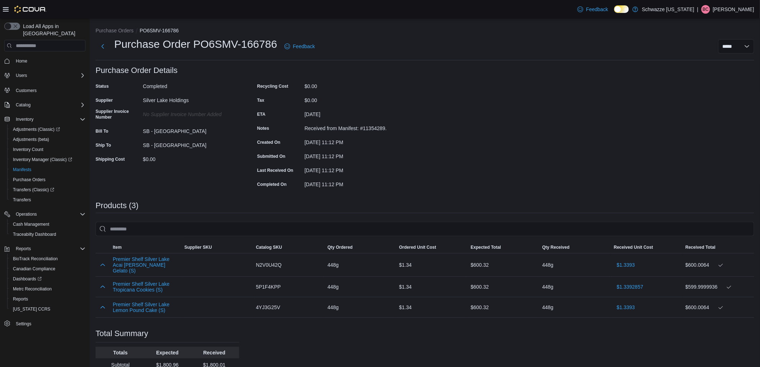  What do you see at coordinates (196, 44) in the screenshot?
I see `h1: Purchase Order PO6SMV-166786` at bounding box center [196, 44].